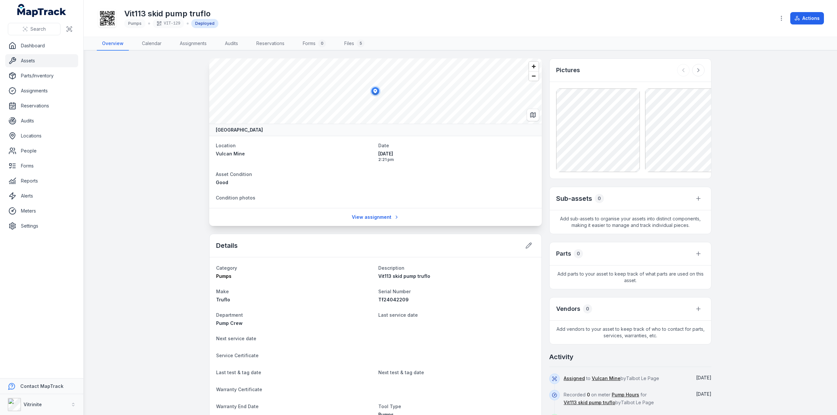  I want to click on strong: Contact MapTrack, so click(42, 386).